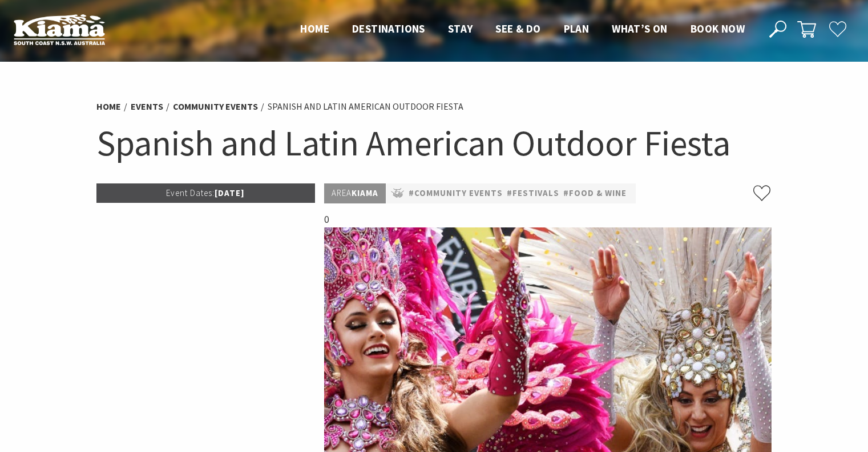 This screenshot has height=452, width=868. Describe the element at coordinates (389, 28) in the screenshot. I see `span: Destinations` at that location.